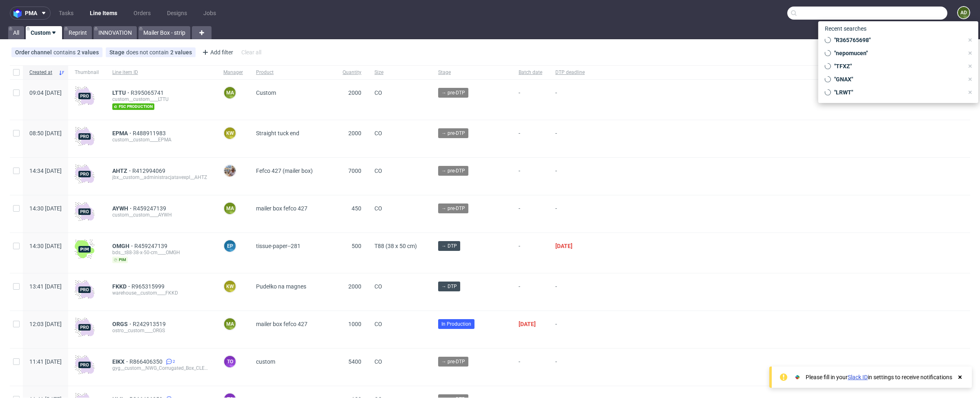  I want to click on a: Custom, so click(44, 33).